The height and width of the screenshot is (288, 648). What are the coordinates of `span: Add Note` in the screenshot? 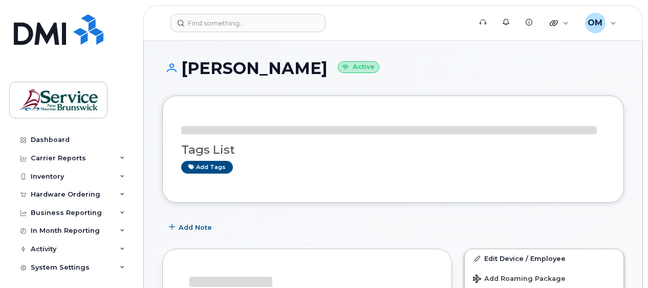 It's located at (195, 228).